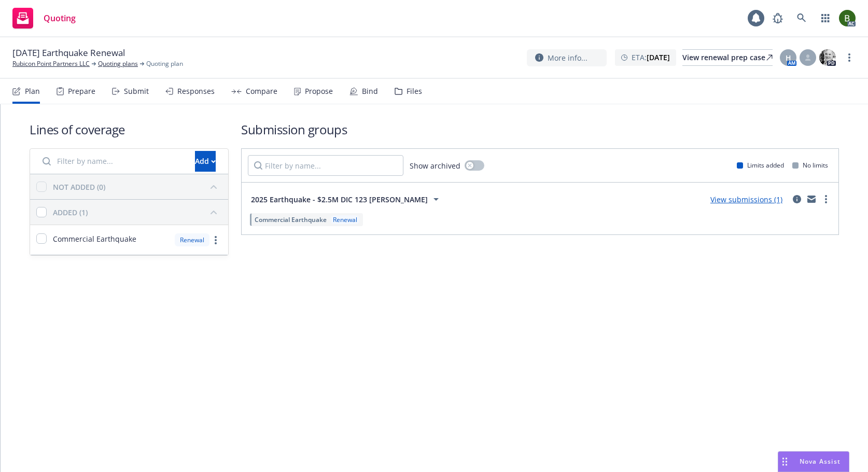  I want to click on div: Add, so click(205, 161).